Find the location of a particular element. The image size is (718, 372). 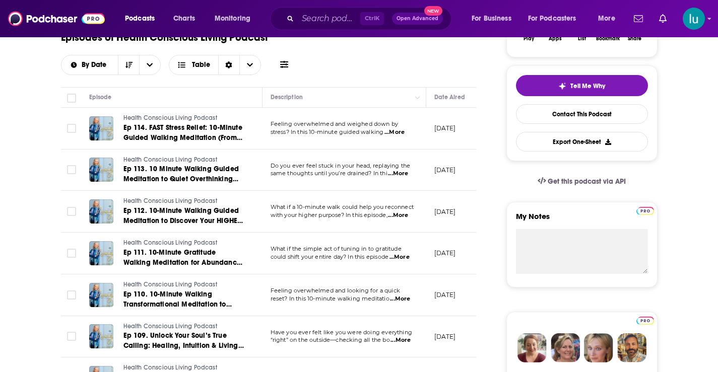

span: Ep 110. 10-Minute Walking Transformational Meditation to Reset for a Better Day is located at coordinates (177, 304).